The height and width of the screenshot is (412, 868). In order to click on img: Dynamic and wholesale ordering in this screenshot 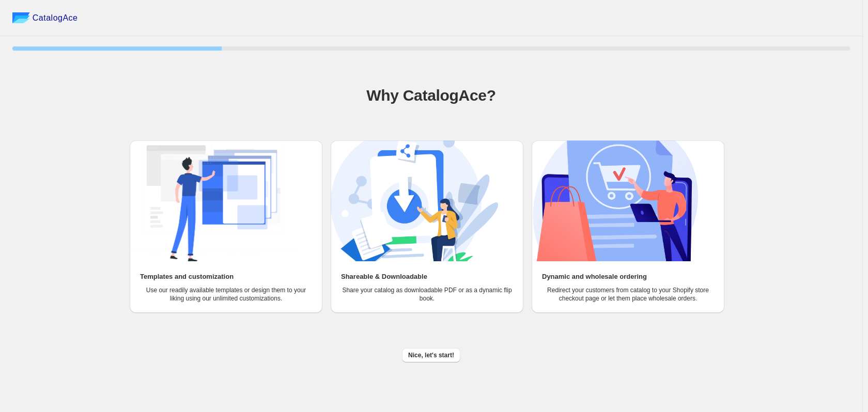, I will do `click(615, 201)`.